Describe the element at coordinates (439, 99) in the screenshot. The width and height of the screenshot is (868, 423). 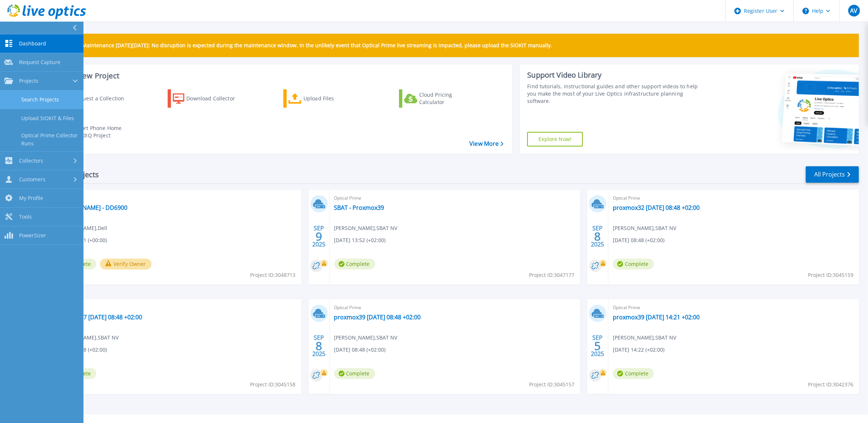
I see `a: Cloud Pricing Calculator` at that location.